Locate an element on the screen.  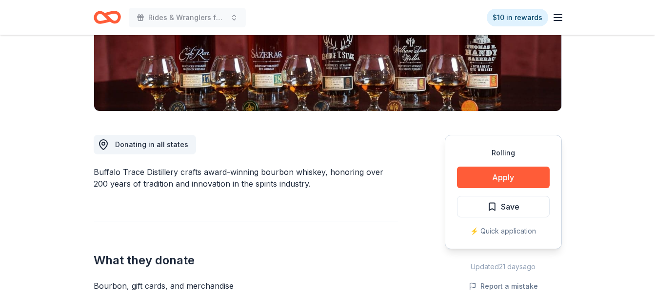
a: Home is located at coordinates (107, 17).